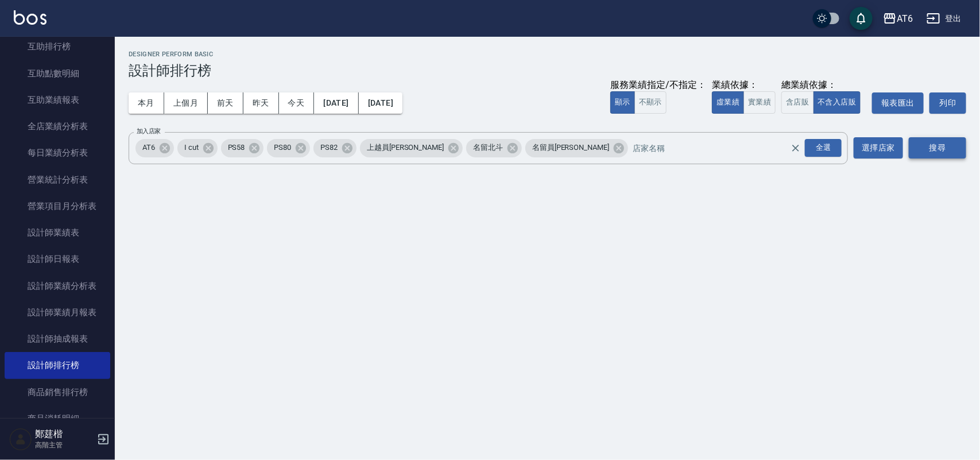  What do you see at coordinates (57, 206) in the screenshot?
I see `a: 營業項目月分析表` at bounding box center [57, 206].